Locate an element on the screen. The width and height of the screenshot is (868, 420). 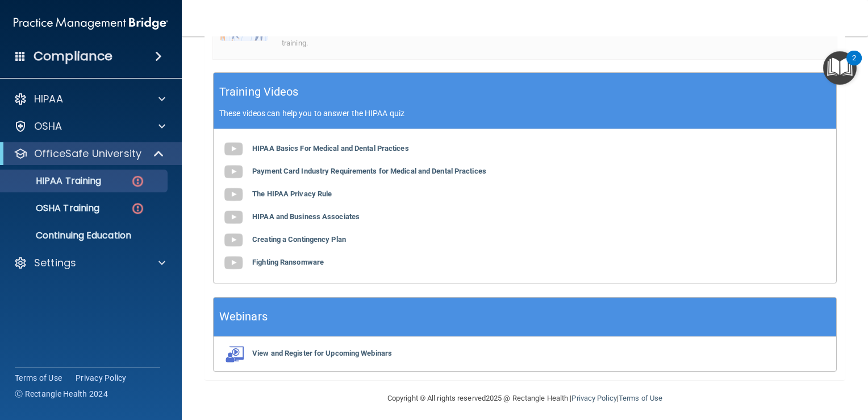
p: Settings is located at coordinates (55, 263).